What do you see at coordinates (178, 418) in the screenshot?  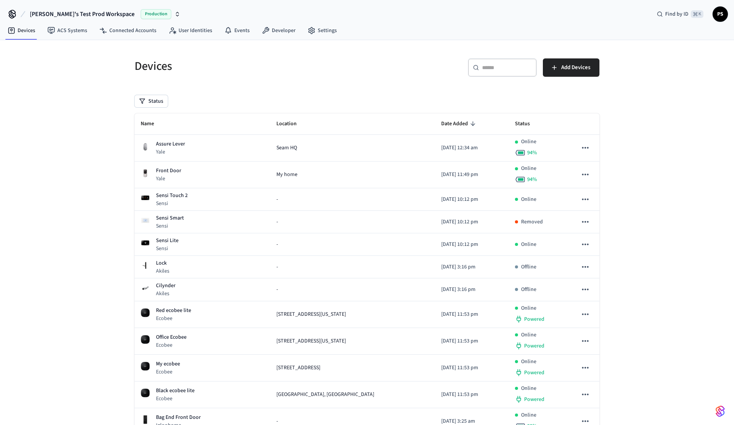 I see `p: Bag End Front Door` at bounding box center [178, 418].